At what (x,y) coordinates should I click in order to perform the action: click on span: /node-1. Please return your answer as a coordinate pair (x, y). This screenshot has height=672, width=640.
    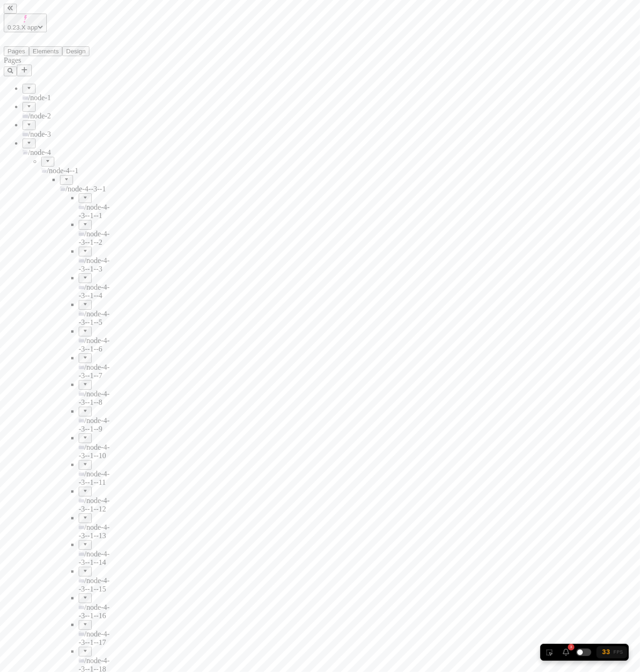
    Looking at the image, I should click on (39, 97).